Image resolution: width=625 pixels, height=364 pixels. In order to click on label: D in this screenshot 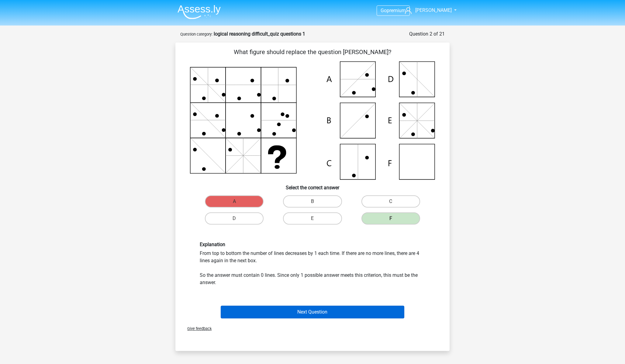, I will do `click(234, 218)`.